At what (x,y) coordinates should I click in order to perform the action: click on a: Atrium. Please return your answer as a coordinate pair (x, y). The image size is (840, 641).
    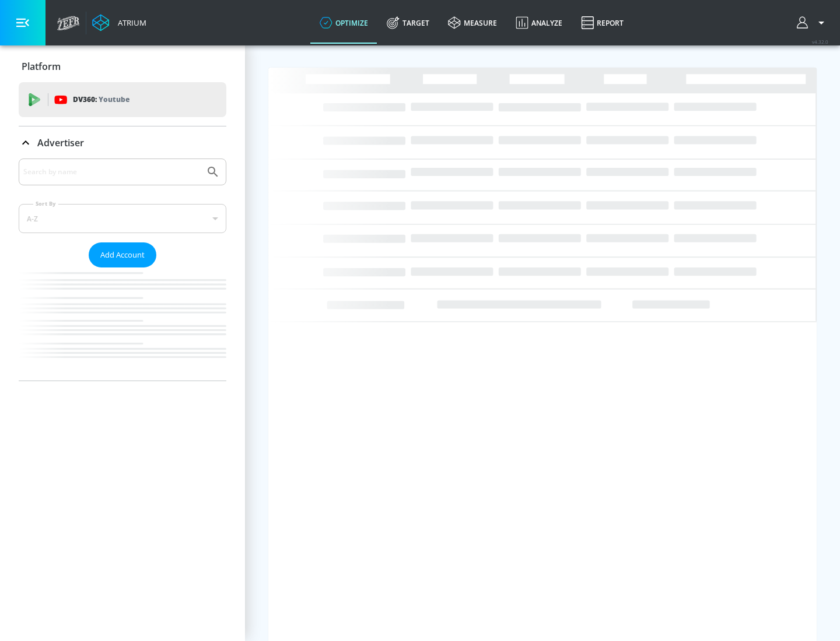
    Looking at the image, I should click on (119, 23).